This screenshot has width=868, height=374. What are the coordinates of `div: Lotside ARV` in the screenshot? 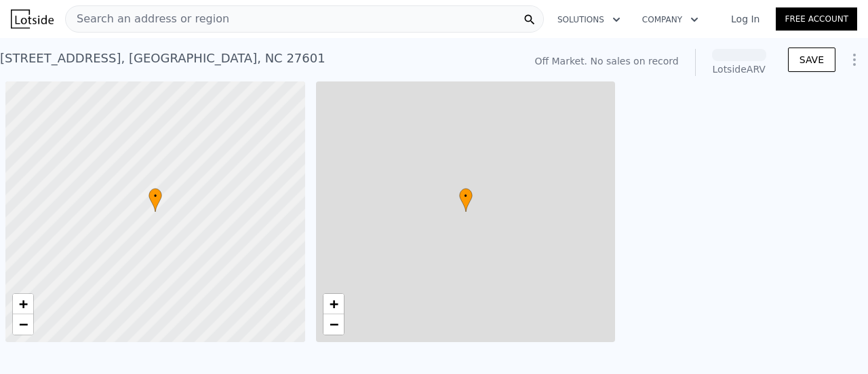 It's located at (739, 69).